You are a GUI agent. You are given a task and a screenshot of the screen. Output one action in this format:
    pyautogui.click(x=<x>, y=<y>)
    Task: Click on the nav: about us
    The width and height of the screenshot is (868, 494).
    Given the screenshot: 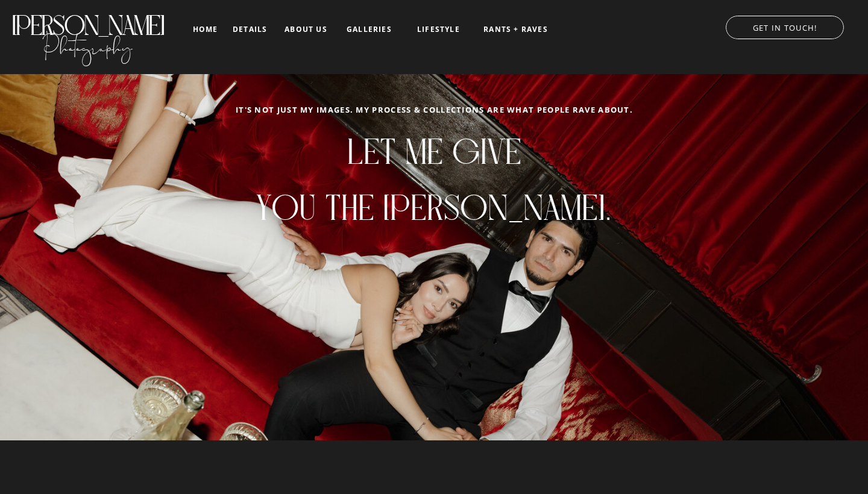 What is the action you would take?
    pyautogui.click(x=306, y=30)
    